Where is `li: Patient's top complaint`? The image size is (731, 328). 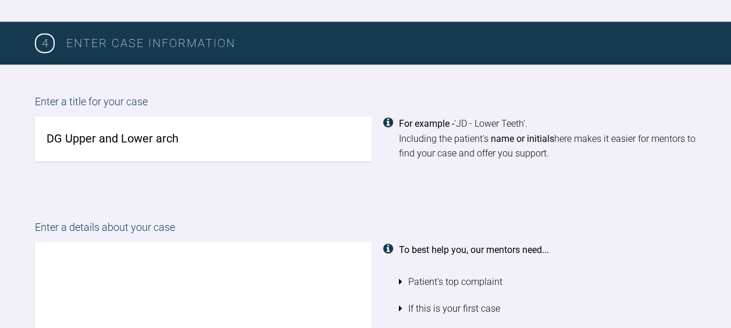
li: Patient's top complaint is located at coordinates (548, 281).